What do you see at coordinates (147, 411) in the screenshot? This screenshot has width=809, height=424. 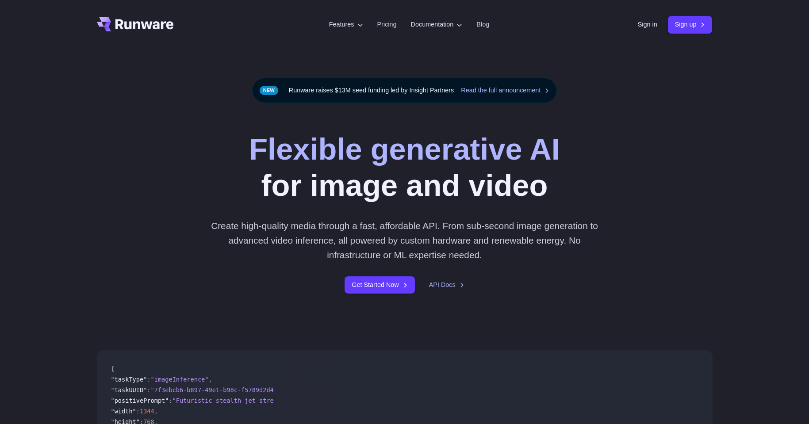 I see `span: 1344` at bounding box center [147, 411].